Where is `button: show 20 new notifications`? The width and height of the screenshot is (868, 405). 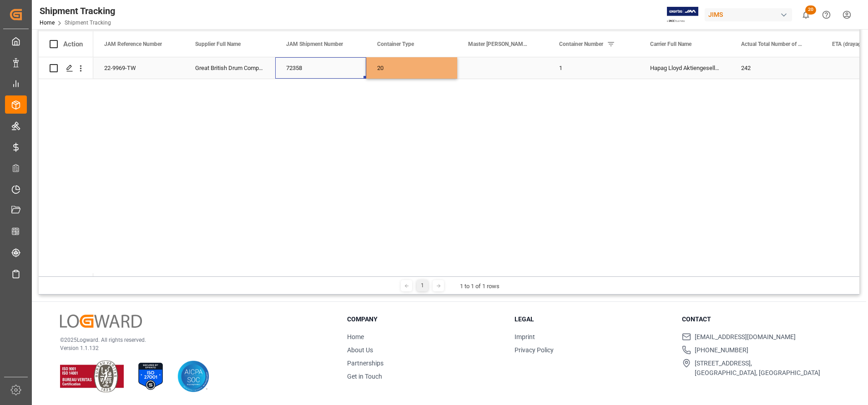 button: show 20 new notifications is located at coordinates (806, 14).